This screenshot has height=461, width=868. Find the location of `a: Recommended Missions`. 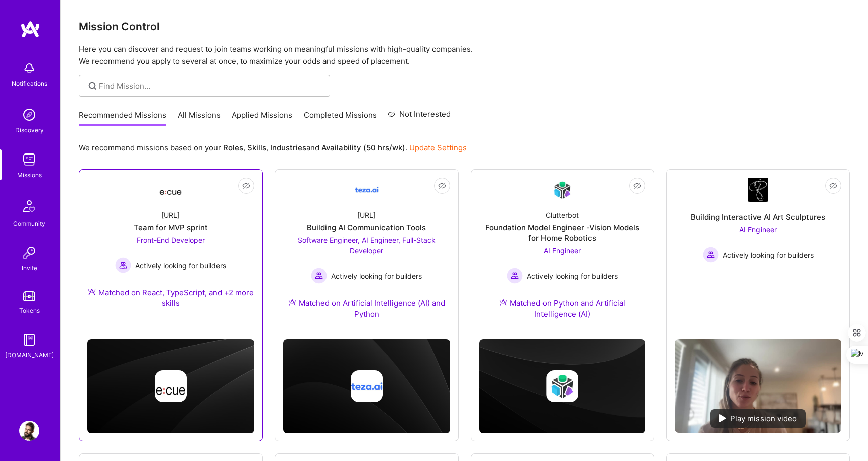

a: Recommended Missions is located at coordinates (122, 118).